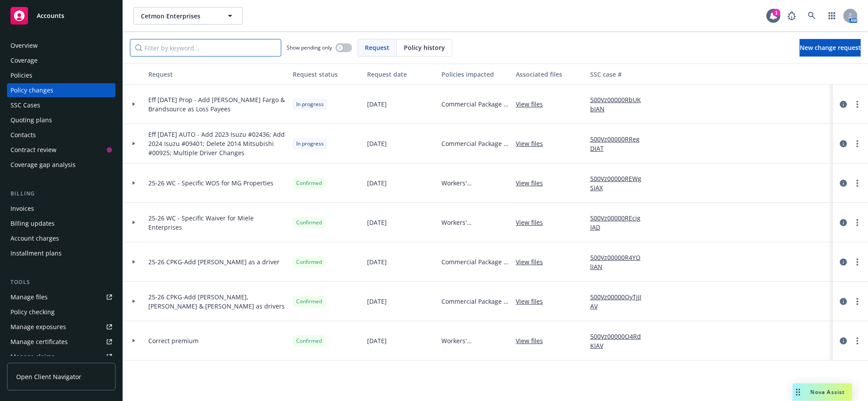 The image size is (868, 401). I want to click on a: 500Vz00000REWgSIAX, so click(619, 183).